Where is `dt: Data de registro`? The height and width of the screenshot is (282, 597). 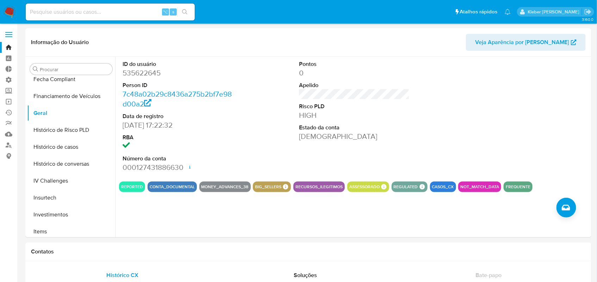 dt: Data de registro is located at coordinates (178, 116).